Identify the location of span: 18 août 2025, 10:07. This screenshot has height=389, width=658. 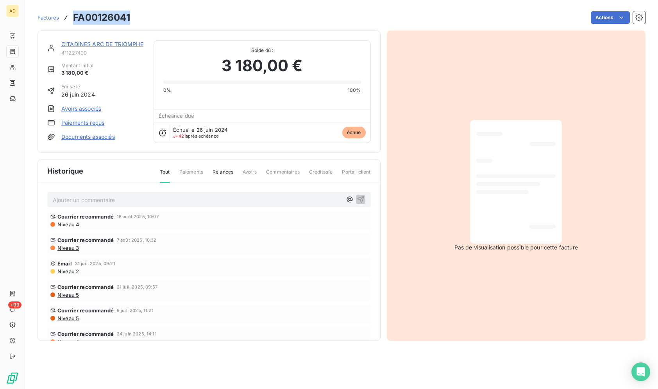
(138, 216).